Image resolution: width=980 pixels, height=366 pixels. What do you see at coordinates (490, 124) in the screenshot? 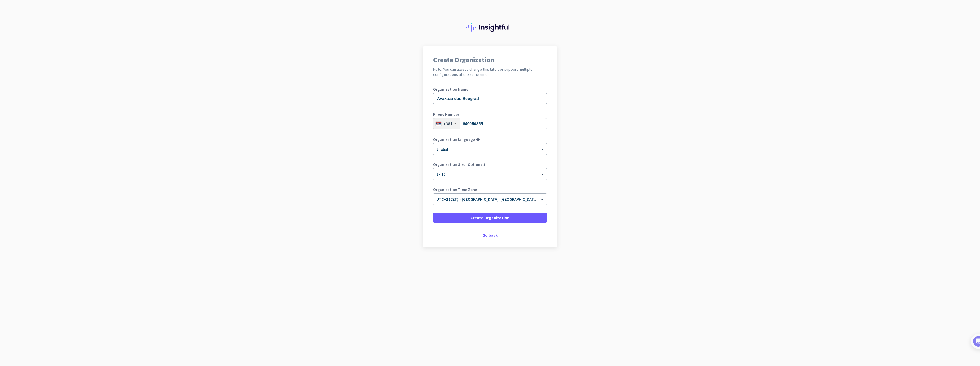
I see `input: 10 234567` at bounding box center [490, 124].